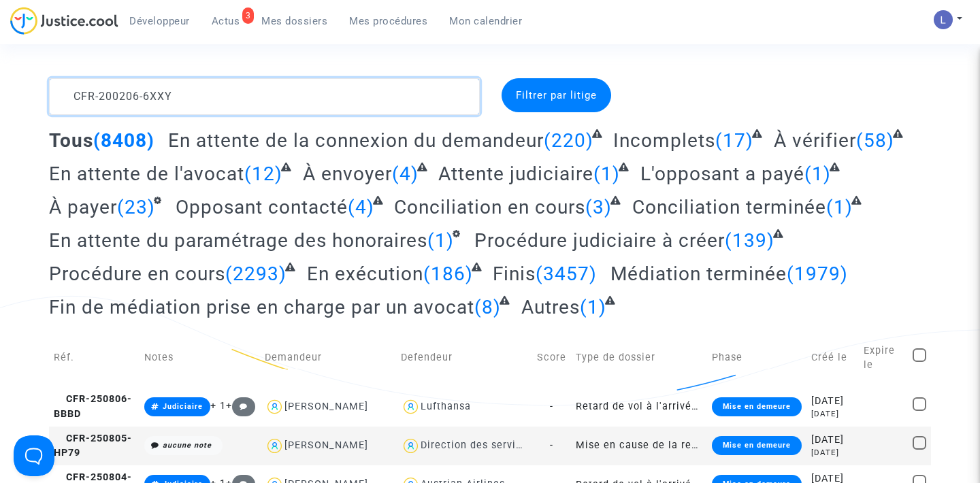 This screenshot has width=980, height=483. What do you see at coordinates (263, 174) in the screenshot?
I see `span: (12)` at bounding box center [263, 174].